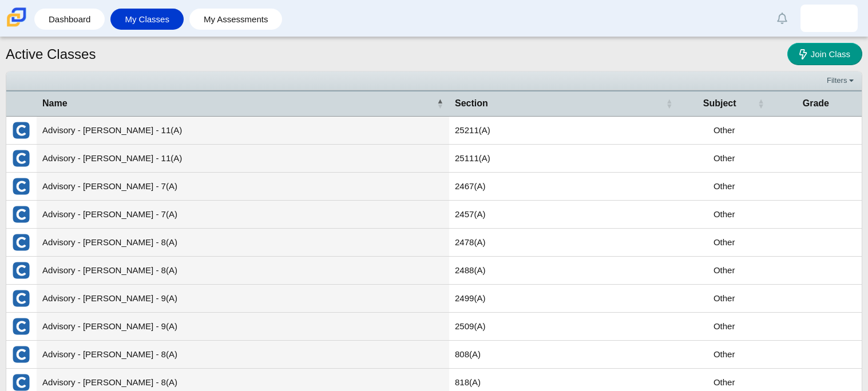 This screenshot has height=391, width=868. Describe the element at coordinates (831, 54) in the screenshot. I see `span: Join Class` at that location.